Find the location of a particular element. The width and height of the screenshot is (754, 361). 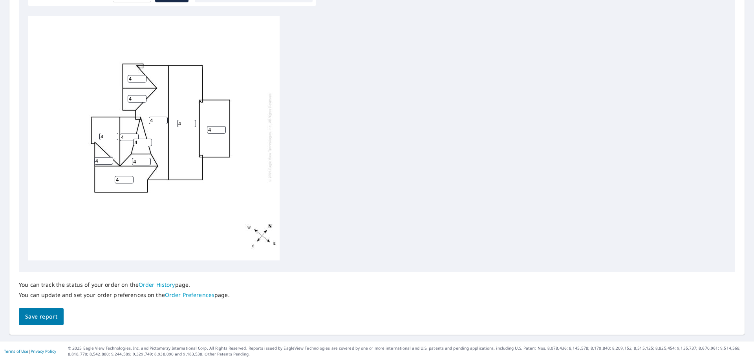

a: Terms of Use is located at coordinates (16, 351).